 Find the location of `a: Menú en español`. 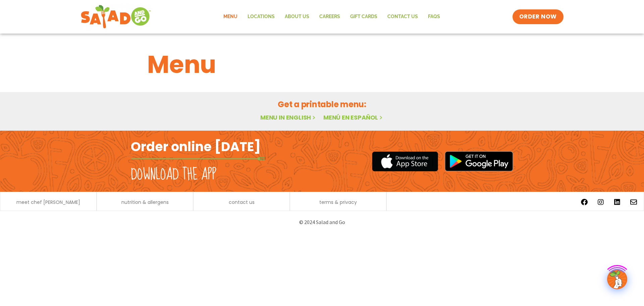

a: Menú en español is located at coordinates (354, 117).